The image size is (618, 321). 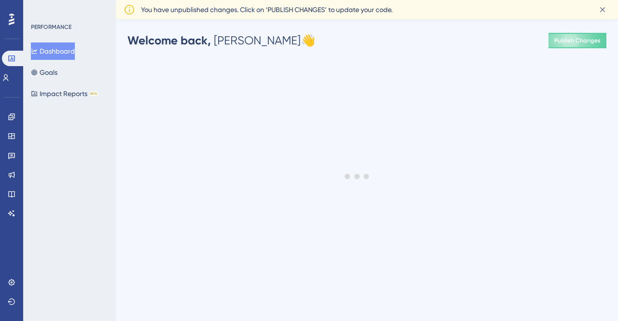 I want to click on button: Impact ReportsBETA, so click(x=64, y=94).